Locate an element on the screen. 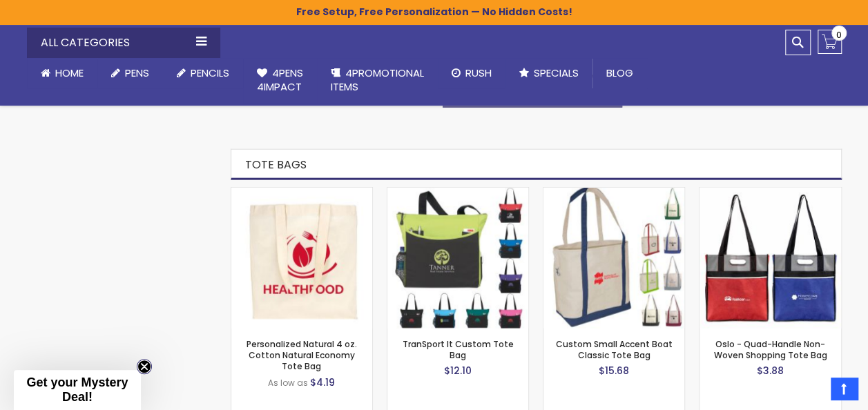 Image resolution: width=868 pixels, height=410 pixels. a: Blog is located at coordinates (619, 73).